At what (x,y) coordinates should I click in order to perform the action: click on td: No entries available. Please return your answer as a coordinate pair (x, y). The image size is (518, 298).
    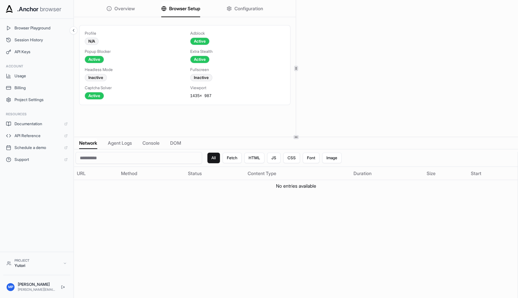
    Looking at the image, I should click on (296, 186).